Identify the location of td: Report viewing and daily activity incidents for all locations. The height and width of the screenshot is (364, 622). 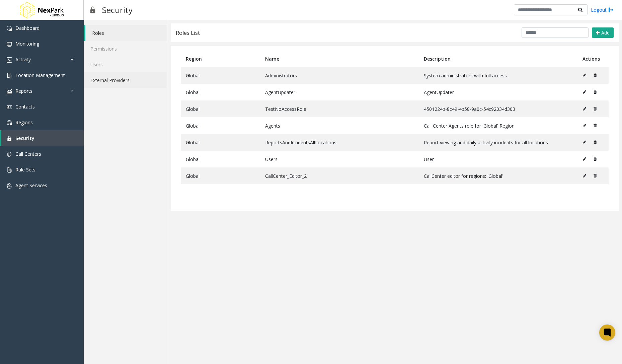
(498, 142).